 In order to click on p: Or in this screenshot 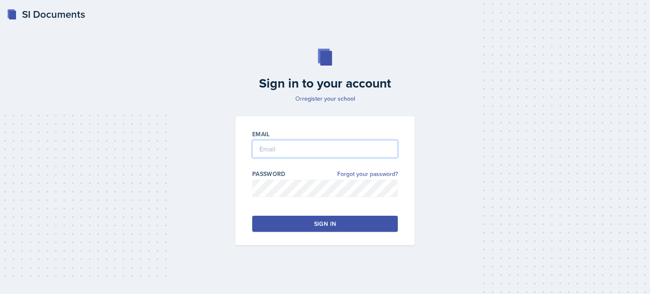, I will do `click(325, 99)`.